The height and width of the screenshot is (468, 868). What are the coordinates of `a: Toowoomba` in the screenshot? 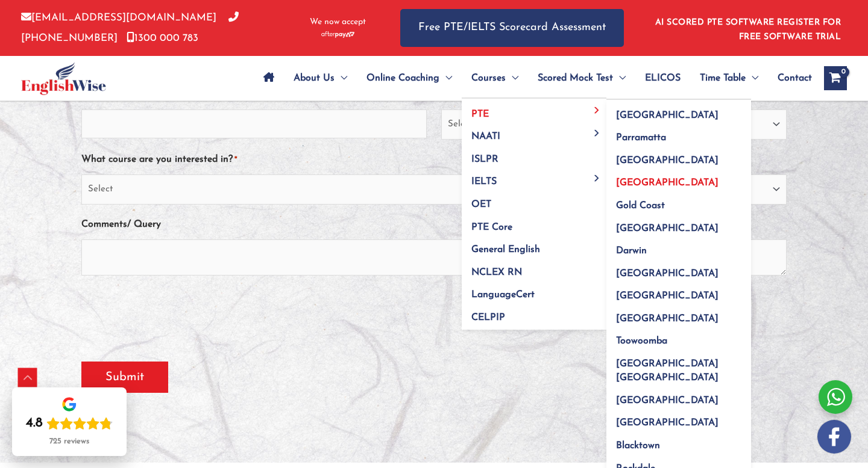 It's located at (678, 338).